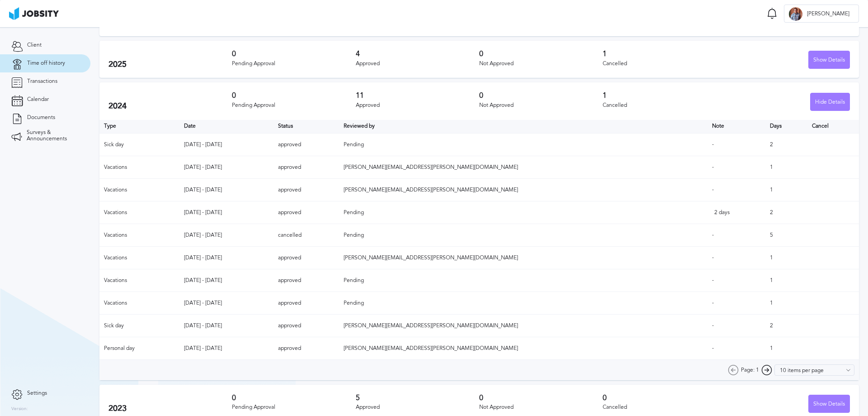  Describe the element at coordinates (37, 393) in the screenshot. I see `span: Settings` at that location.